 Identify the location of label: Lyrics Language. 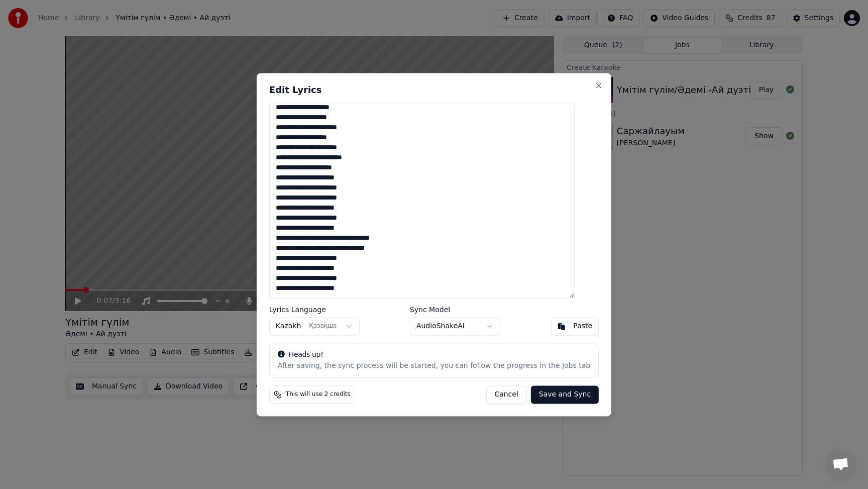
(314, 309).